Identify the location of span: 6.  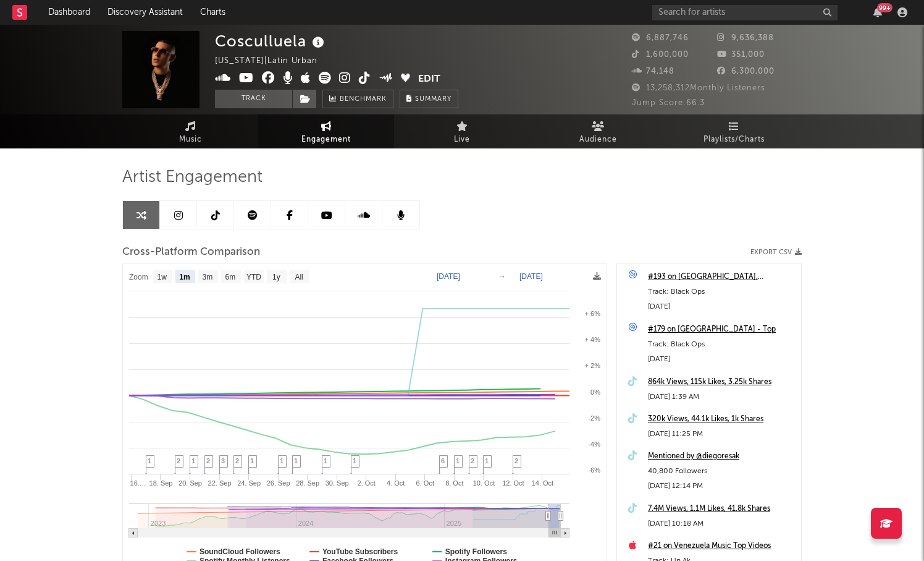
(443, 461).